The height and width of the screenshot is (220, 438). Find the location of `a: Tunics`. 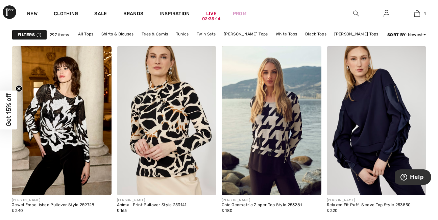

a: Tunics is located at coordinates (183, 34).